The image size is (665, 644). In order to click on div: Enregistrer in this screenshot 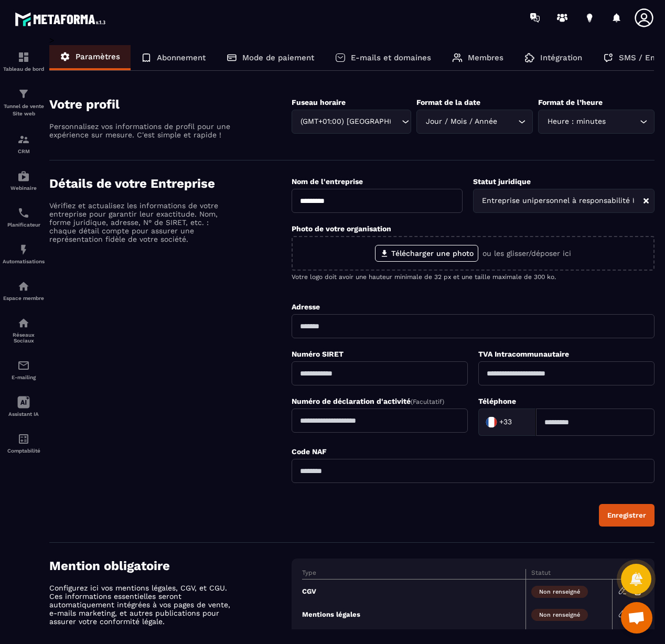, I will do `click(627, 515)`.